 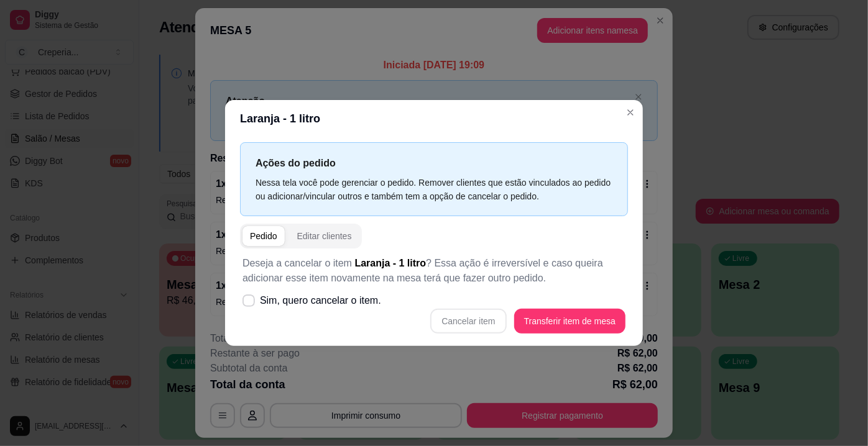 I want to click on div: Editar clientes, so click(x=324, y=236).